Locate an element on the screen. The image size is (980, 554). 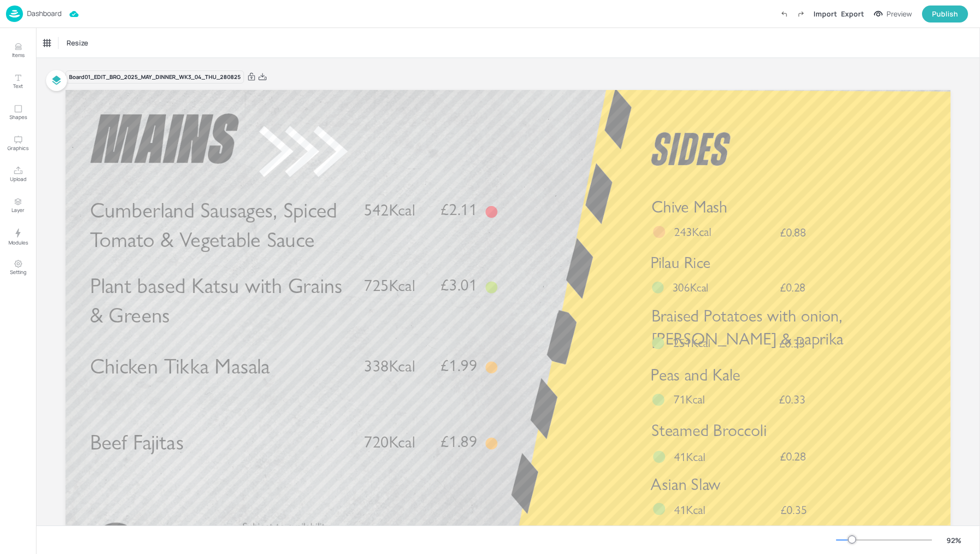
span: 338Kcal is located at coordinates (390, 365).